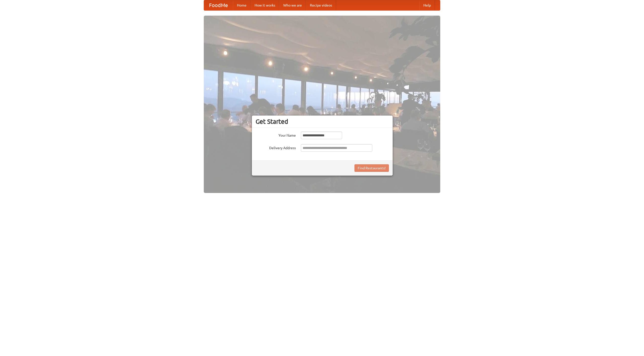 Image resolution: width=644 pixels, height=356 pixels. What do you see at coordinates (427, 5) in the screenshot?
I see `a: Help` at bounding box center [427, 5].